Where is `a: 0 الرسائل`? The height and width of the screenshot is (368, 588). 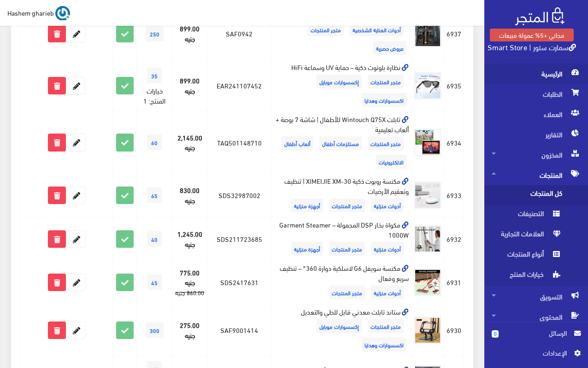 a: 0 الرسائل is located at coordinates (536, 337).